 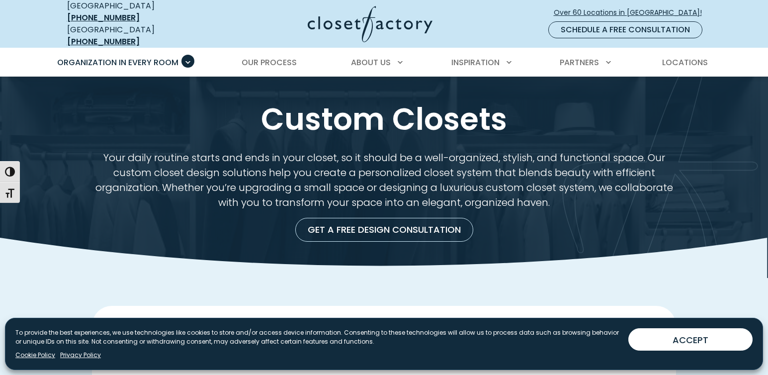 What do you see at coordinates (384, 327) in the screenshot?
I see `span: Custom Closets for Every` at bounding box center [384, 327].